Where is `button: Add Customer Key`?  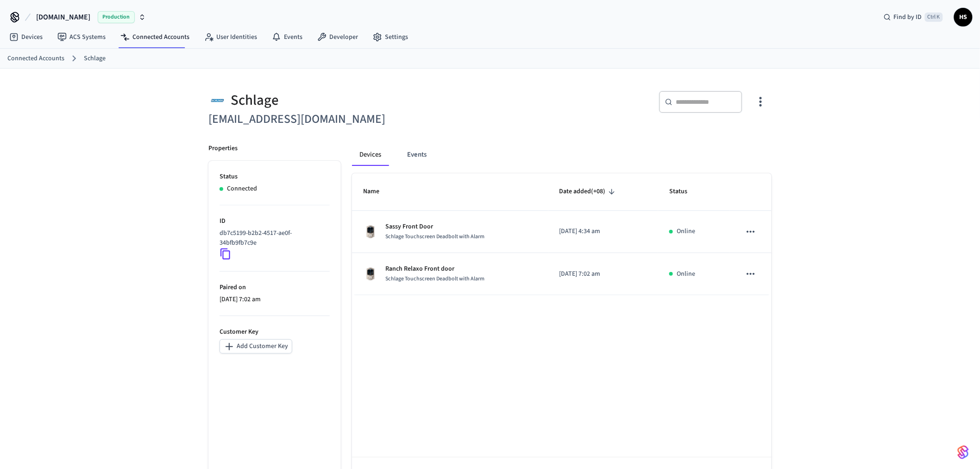
button: Add Customer Key is located at coordinates (256, 346).